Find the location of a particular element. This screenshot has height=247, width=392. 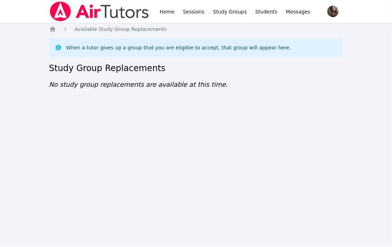

span: Available Study Group Replacements is located at coordinates (121, 29).